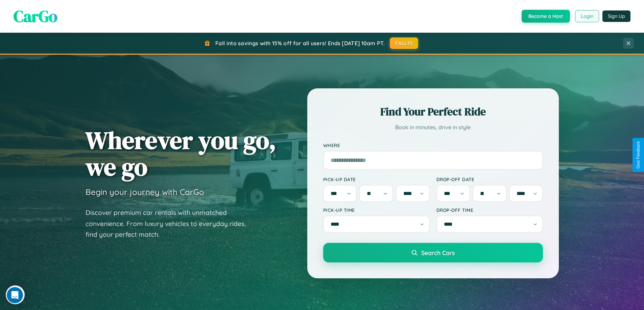 The image size is (644, 310). What do you see at coordinates (433, 112) in the screenshot?
I see `h2: Find Your Perfect Ride` at bounding box center [433, 112].